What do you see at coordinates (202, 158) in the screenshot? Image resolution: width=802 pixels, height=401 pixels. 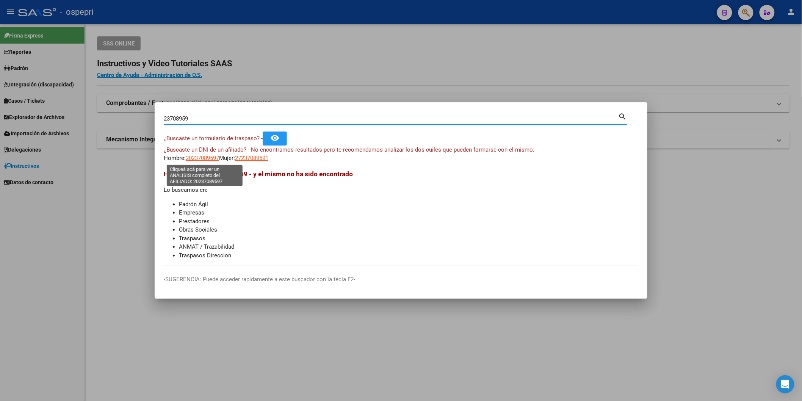 I see `span: 20237089597` at bounding box center [202, 158].